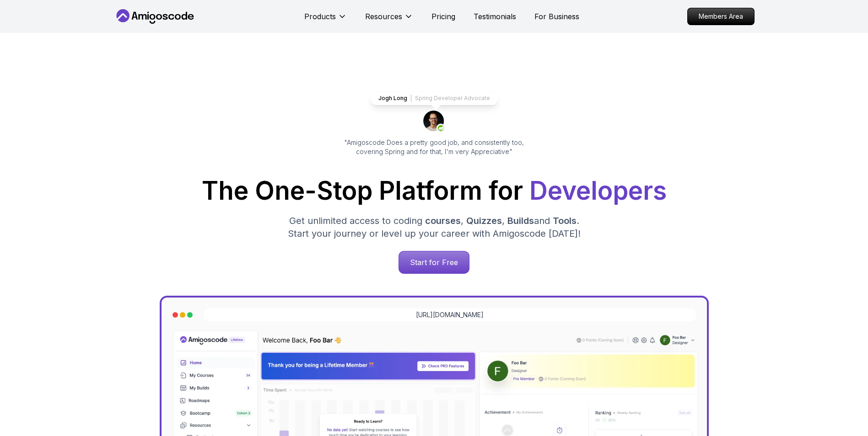  Describe the element at coordinates (433, 262) in the screenshot. I see `p: Start for Free` at that location.